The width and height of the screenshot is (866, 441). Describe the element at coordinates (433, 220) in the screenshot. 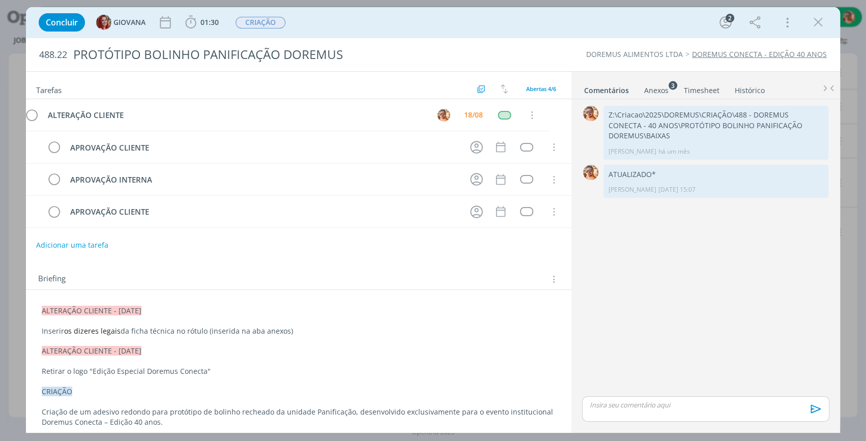

I see `div: dialog` at that location.